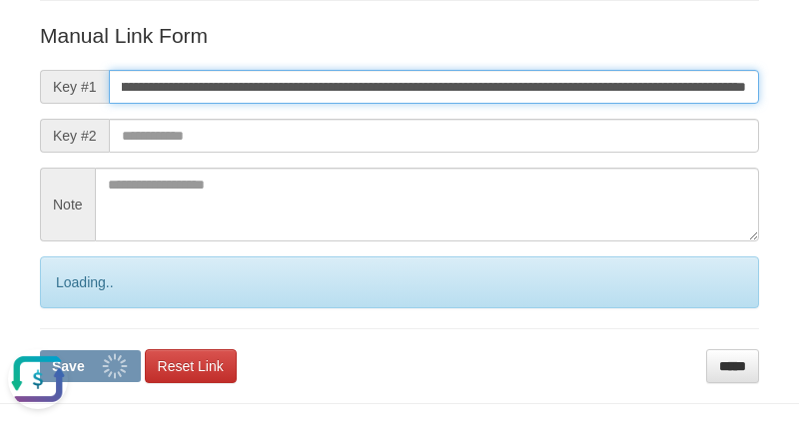 This screenshot has height=425, width=799. Describe the element at coordinates (68, 366) in the screenshot. I see `span: Save` at that location.